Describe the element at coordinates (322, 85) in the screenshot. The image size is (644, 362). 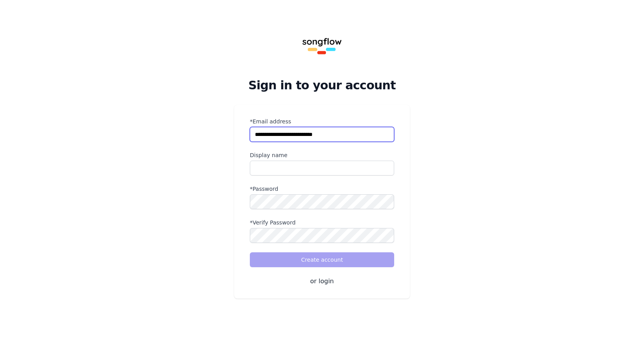
I see `h2: Sign in to your account` at that location.